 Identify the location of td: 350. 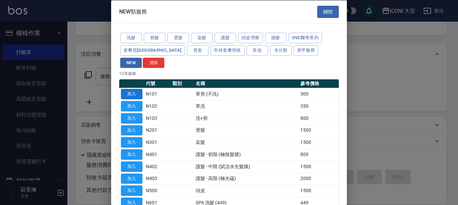
(319, 106).